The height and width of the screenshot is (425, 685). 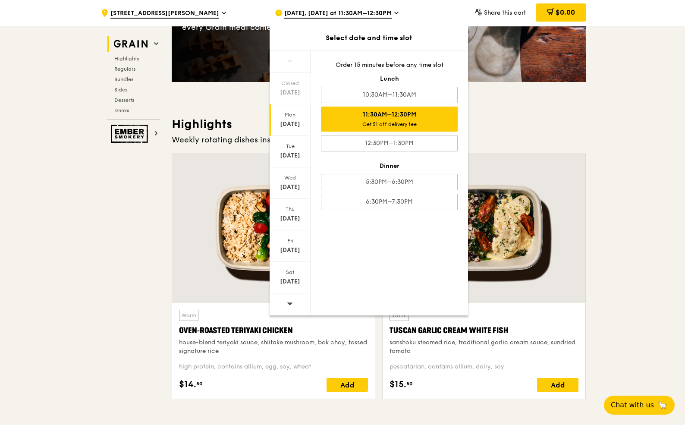 What do you see at coordinates (505, 13) in the screenshot?
I see `span: Share this cart` at bounding box center [505, 13].